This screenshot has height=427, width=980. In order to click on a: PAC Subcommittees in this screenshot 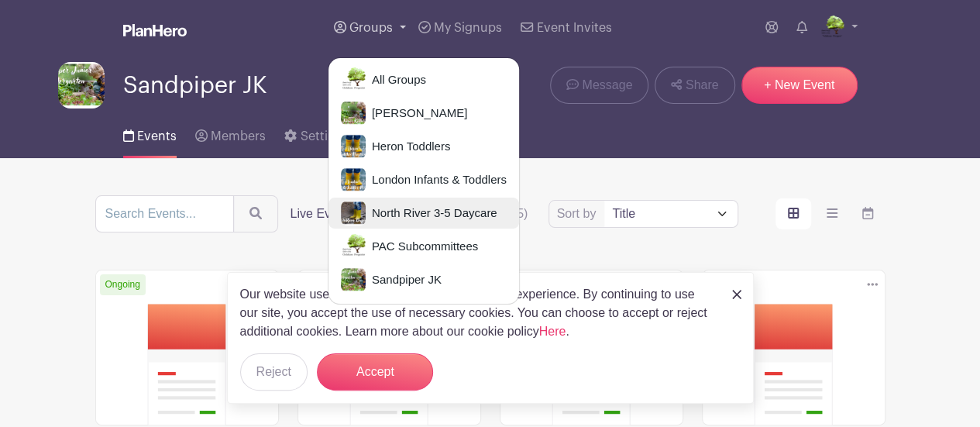, I will do `click(424, 246)`.